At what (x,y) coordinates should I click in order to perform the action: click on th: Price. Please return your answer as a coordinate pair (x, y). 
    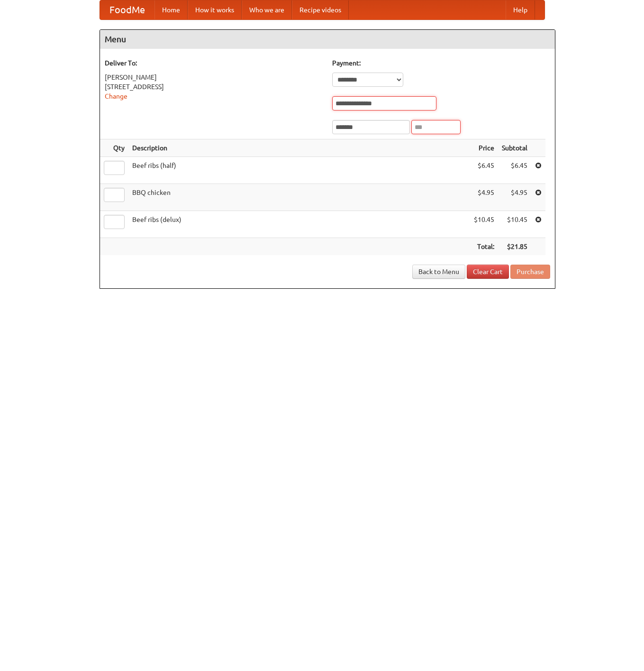
    Looking at the image, I should click on (484, 148).